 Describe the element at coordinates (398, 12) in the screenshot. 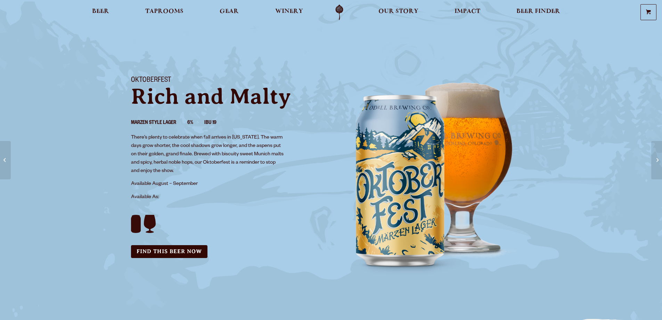

I see `a: Our Story` at that location.